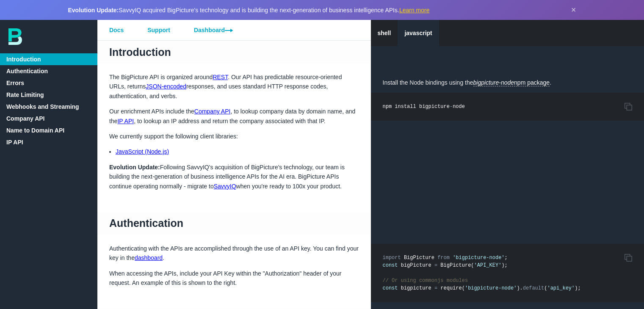 This screenshot has height=309, width=644. Describe the element at coordinates (234, 278) in the screenshot. I see `p: When accessing the APIs, include your API Key within the "Authorization" header of your request. ...` at that location.